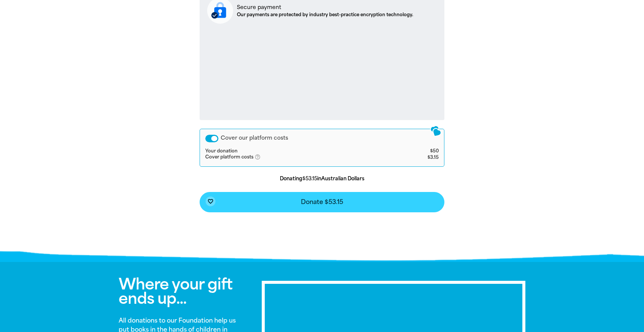 The width and height of the screenshot is (644, 332). What do you see at coordinates (302, 158) in the screenshot?
I see `td: Cover platform costs` at bounding box center [302, 158].